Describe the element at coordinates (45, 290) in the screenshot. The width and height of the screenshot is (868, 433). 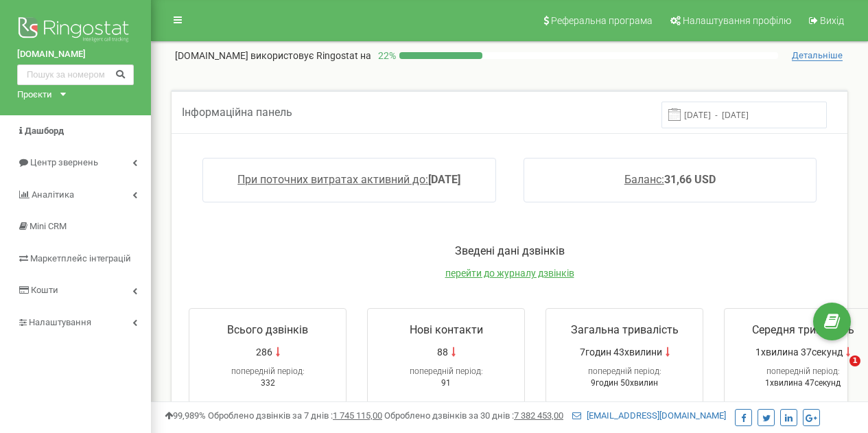
I see `span: Кошти` at that location.